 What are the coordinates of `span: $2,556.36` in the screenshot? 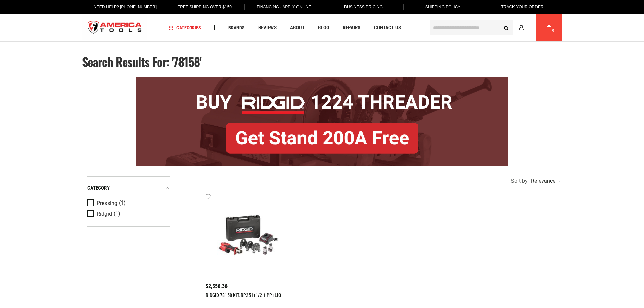 It's located at (216, 286).